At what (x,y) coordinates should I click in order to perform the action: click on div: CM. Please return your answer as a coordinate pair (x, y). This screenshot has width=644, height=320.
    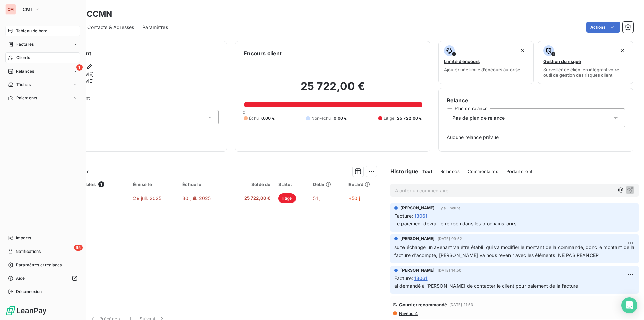
    Looking at the image, I should click on (11, 10).